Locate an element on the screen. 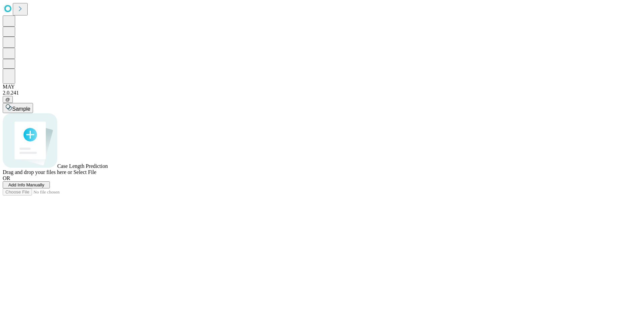 This screenshot has width=644, height=321. span: Case Length Prediction is located at coordinates (82, 166).